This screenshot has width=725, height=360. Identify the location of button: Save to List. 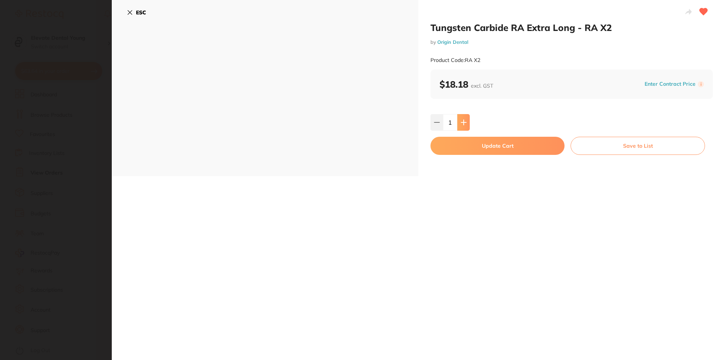
(638, 146).